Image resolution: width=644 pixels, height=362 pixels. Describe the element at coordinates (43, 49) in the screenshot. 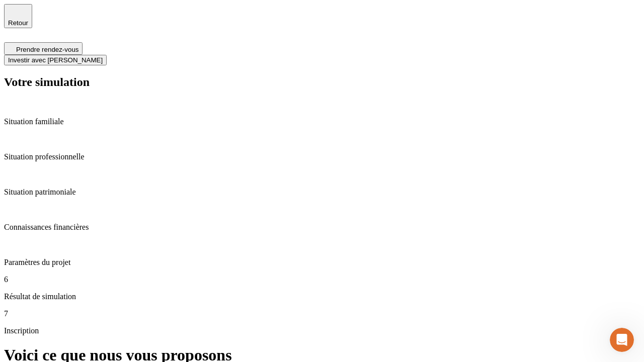

I see `button: Prendre rendez-vous` at that location.